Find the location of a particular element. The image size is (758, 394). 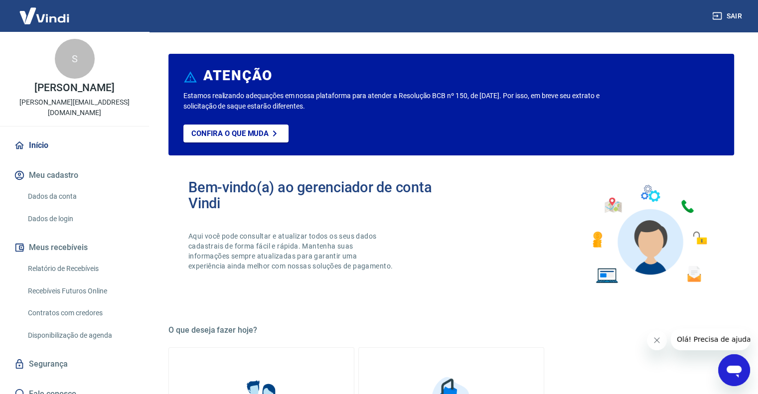

img: Imagem de um avatar masculino com diversos icones exemplificando as funcionalidades do gerenciado... is located at coordinates (649, 234).